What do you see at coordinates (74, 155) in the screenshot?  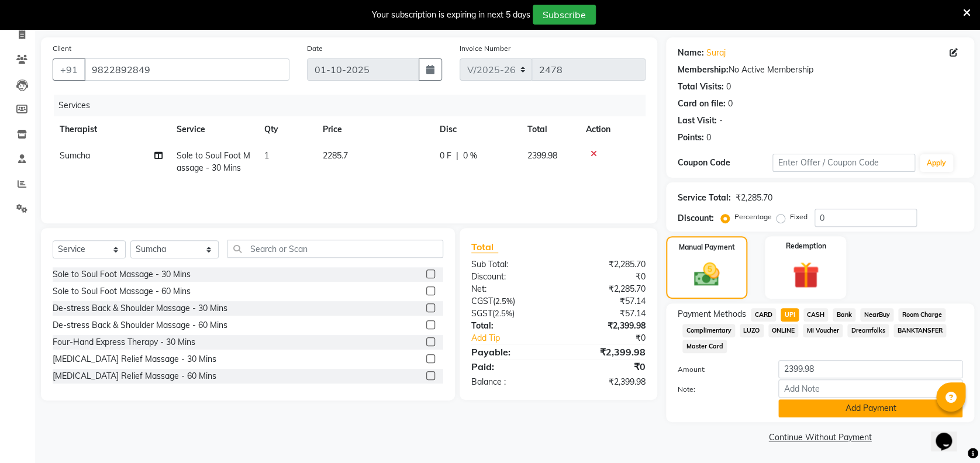 I see `span: Sumcha` at bounding box center [74, 155].